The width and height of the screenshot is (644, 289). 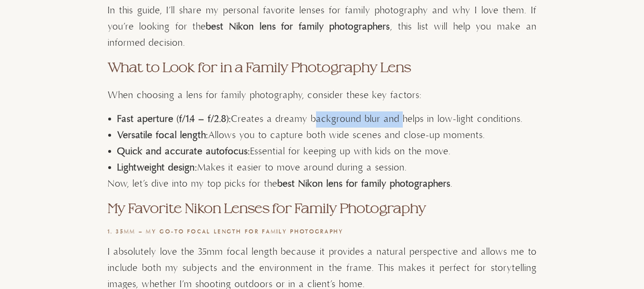 What do you see at coordinates (327, 168) in the screenshot?
I see `li: Makes it easier to move around during a session.` at bounding box center [327, 168].